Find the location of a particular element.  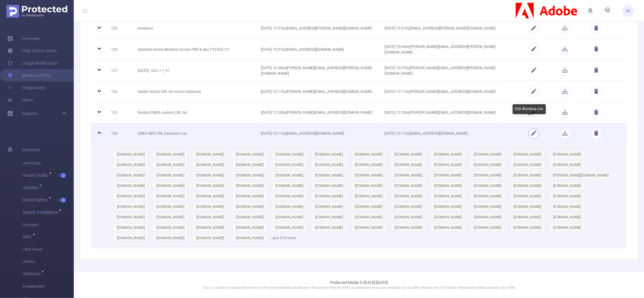

a: Help Center (New) is located at coordinates (32, 51).